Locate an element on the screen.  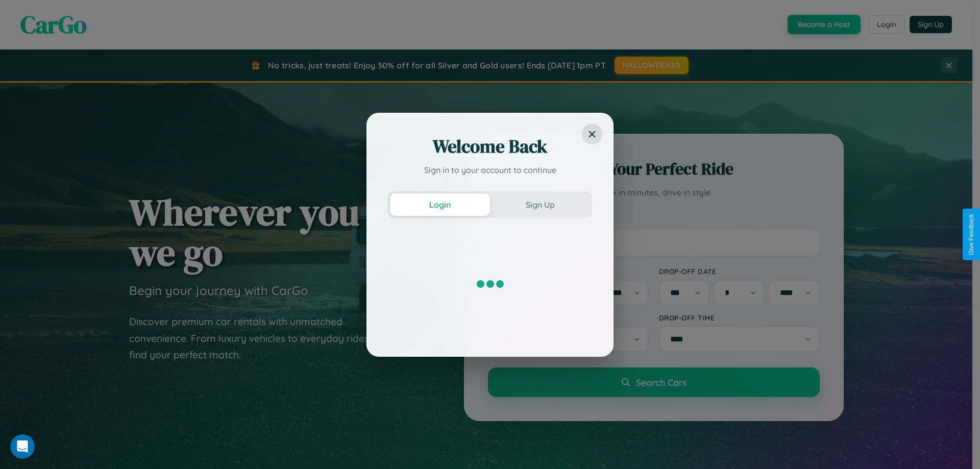
div: Give Feedback is located at coordinates (972, 234).